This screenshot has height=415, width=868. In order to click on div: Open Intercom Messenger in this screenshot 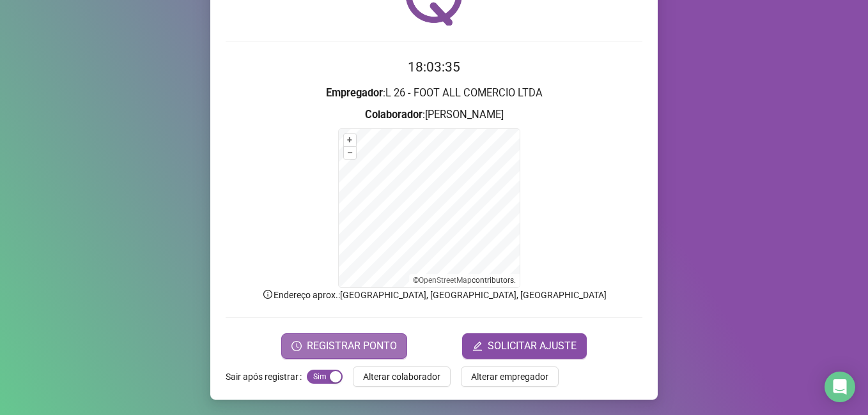, I will do `click(839, 387)`.